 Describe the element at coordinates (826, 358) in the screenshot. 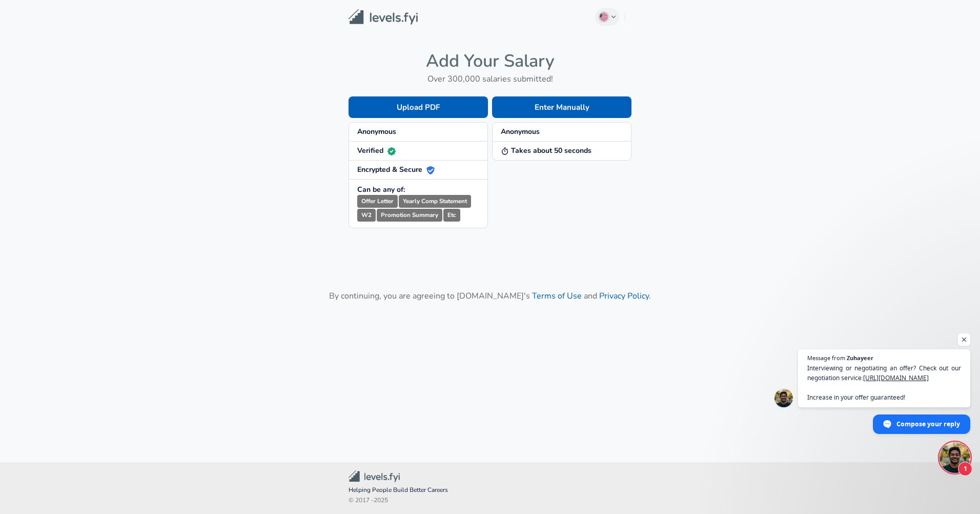

I see `span: Message from` at that location.